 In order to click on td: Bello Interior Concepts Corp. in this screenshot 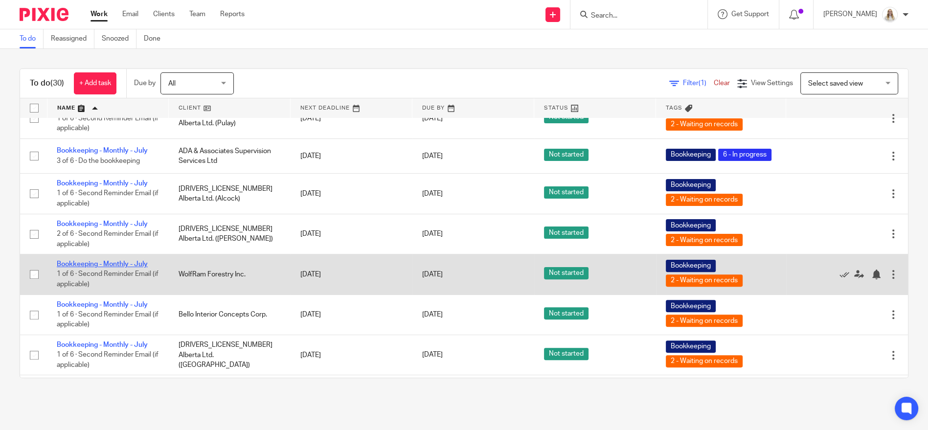, I will do `click(230, 315)`.